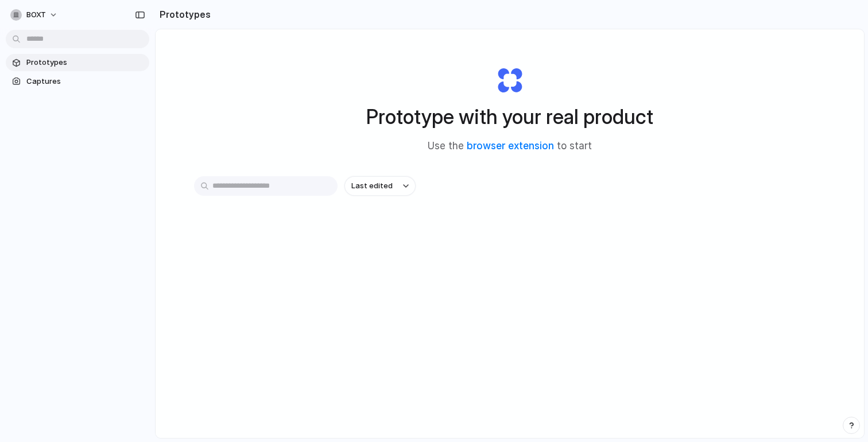  Describe the element at coordinates (510, 117) in the screenshot. I see `h1: Prototype with your real product` at that location.